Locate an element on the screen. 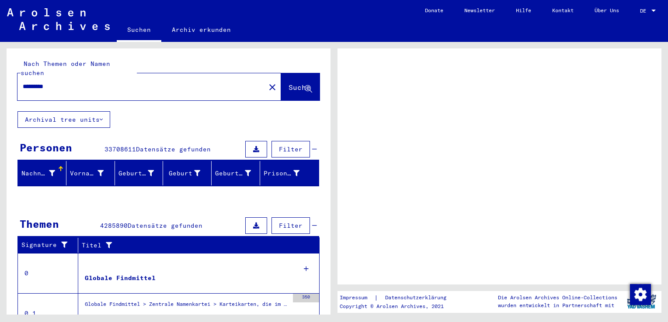 This screenshot has width=668, height=322. a: Archiv erkunden is located at coordinates (201, 30).